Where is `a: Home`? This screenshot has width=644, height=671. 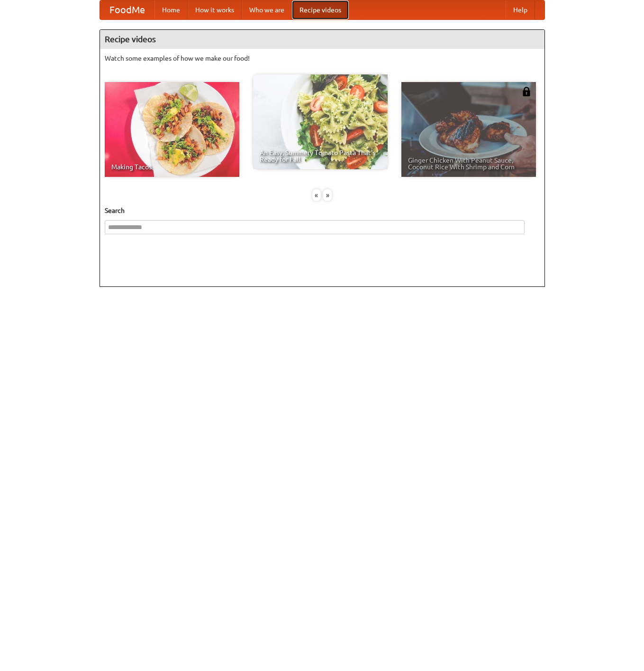 a: Home is located at coordinates (171, 10).